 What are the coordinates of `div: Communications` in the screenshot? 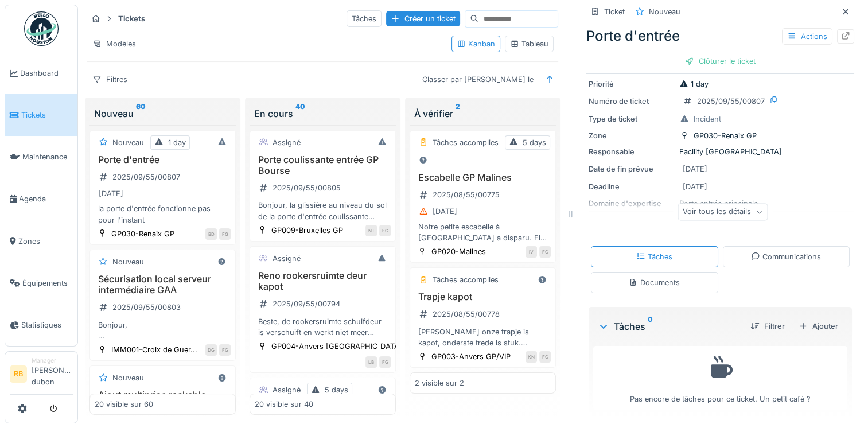 It's located at (786, 257).